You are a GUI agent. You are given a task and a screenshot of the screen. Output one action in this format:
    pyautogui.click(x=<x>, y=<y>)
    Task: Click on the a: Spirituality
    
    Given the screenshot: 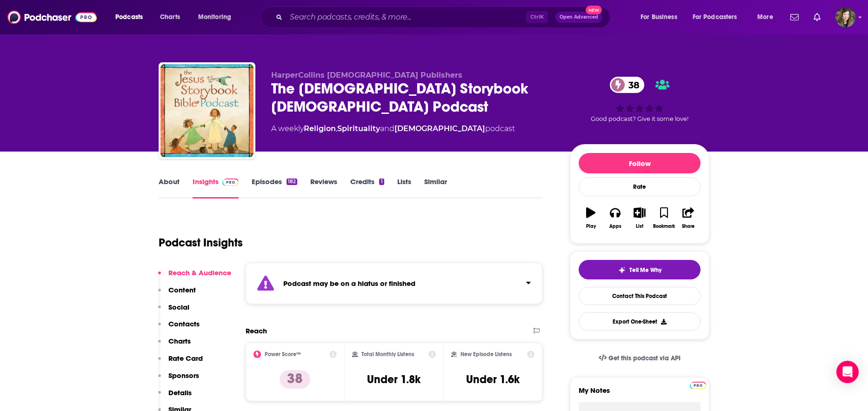 What is the action you would take?
    pyautogui.click(x=358, y=128)
    